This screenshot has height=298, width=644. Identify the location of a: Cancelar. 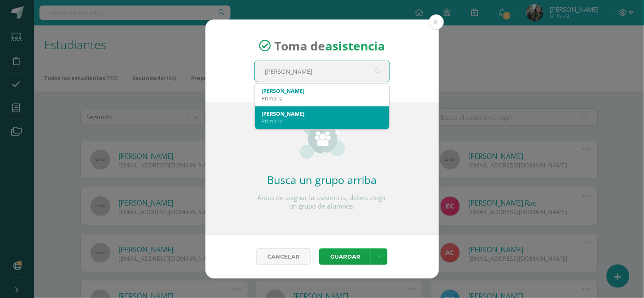
(284, 257).